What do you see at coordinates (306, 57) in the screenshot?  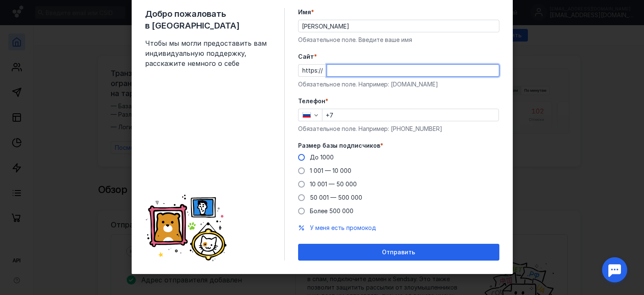 I see `span: Cайт` at bounding box center [306, 57].